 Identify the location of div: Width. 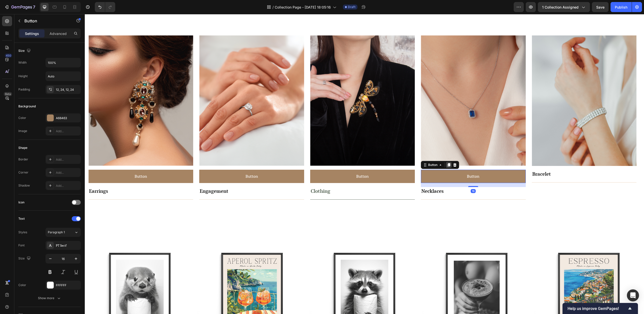
(22, 62).